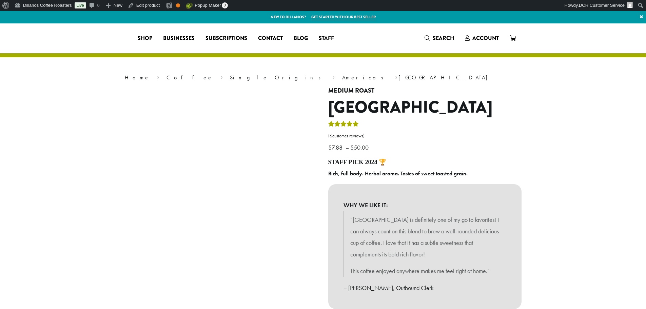  What do you see at coordinates (439, 38) in the screenshot?
I see `a: Search` at bounding box center [439, 38].